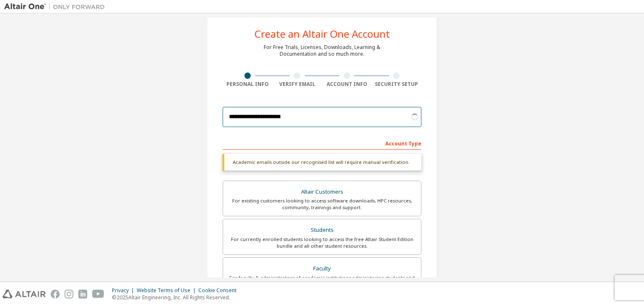  Describe the element at coordinates (124, 290) in the screenshot. I see `div: Privacy` at that location.